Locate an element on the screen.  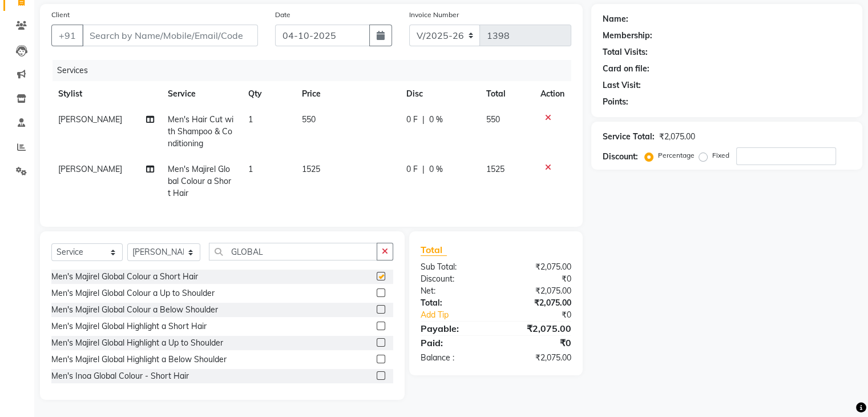
th: Action is located at coordinates (552, 94).